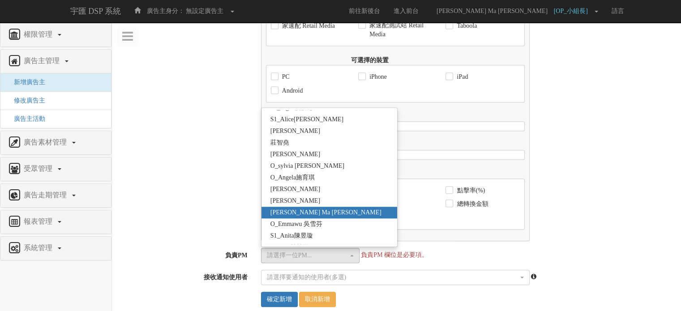 This screenshot has width=681, height=311. Describe the element at coordinates (204, 11) in the screenshot. I see `span: 無設定廣告主` at that location.